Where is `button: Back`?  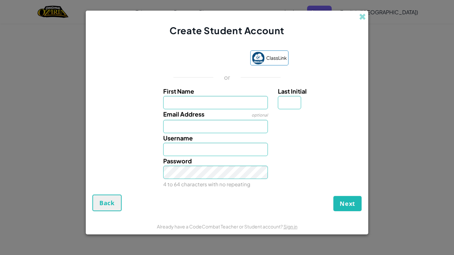 button: Back is located at coordinates (107, 203).